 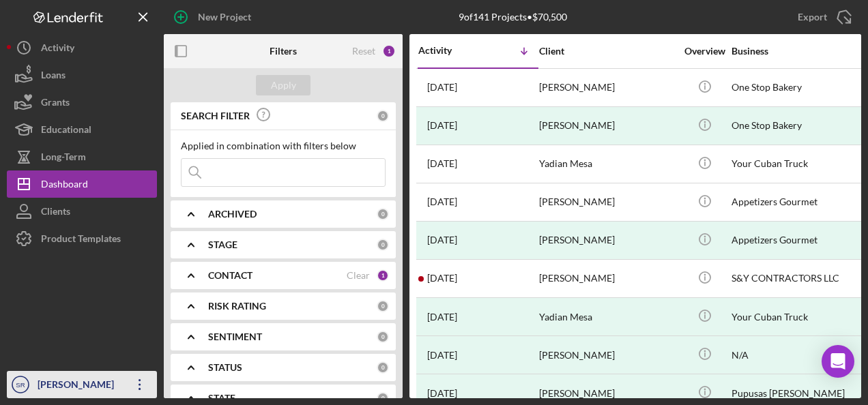 What do you see at coordinates (214, 17) in the screenshot?
I see `button: New Project` at bounding box center [214, 17].